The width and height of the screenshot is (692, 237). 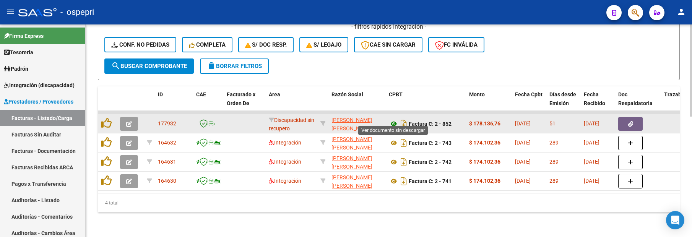 What do you see at coordinates (174, 103) in the screenshot?
I see `datatable-header-cell: ID` at bounding box center [174, 103].